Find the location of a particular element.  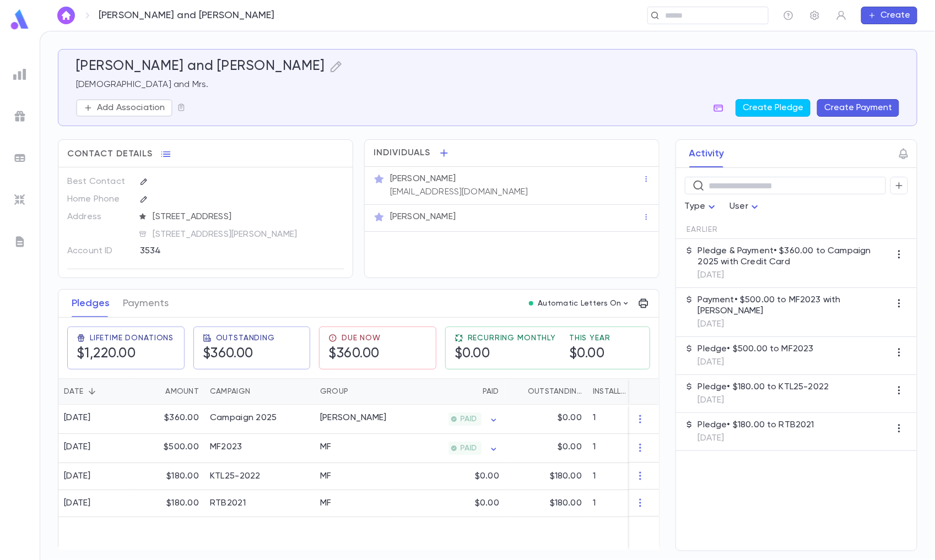

img: campaigns_grey.99e729a5f7ee94e3726e6486bddda8f1.svg is located at coordinates (20, 116).